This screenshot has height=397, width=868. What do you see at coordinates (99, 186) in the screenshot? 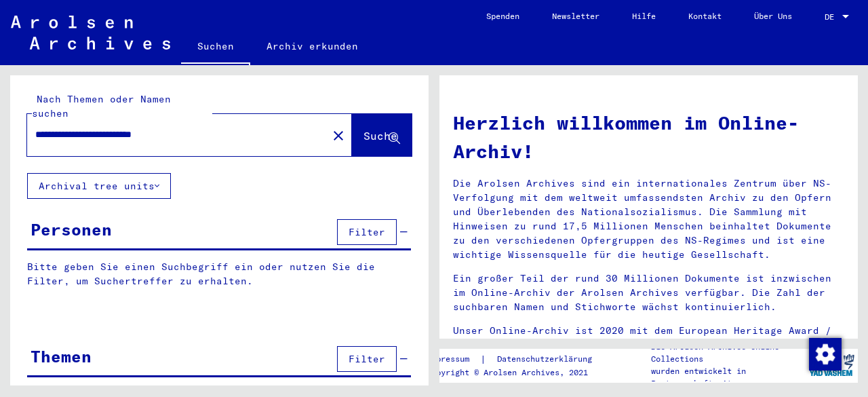
I see `button: Archival tree units` at bounding box center [99, 186].